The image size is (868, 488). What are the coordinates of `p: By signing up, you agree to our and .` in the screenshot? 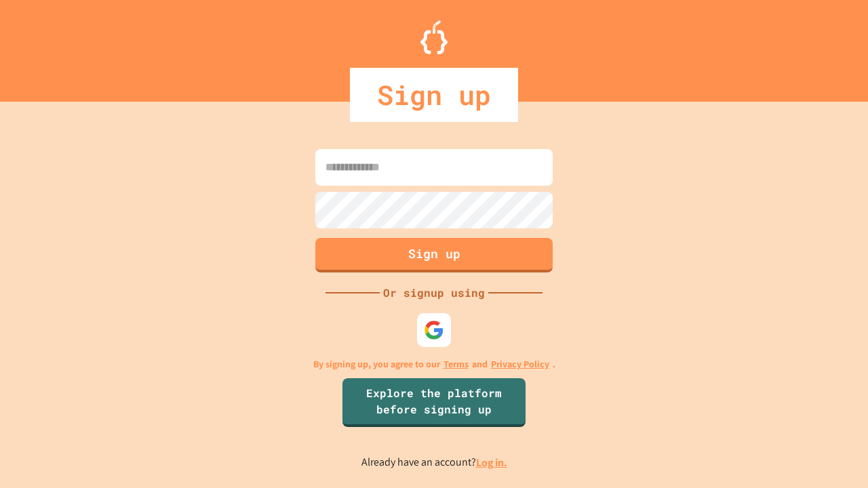 It's located at (434, 364).